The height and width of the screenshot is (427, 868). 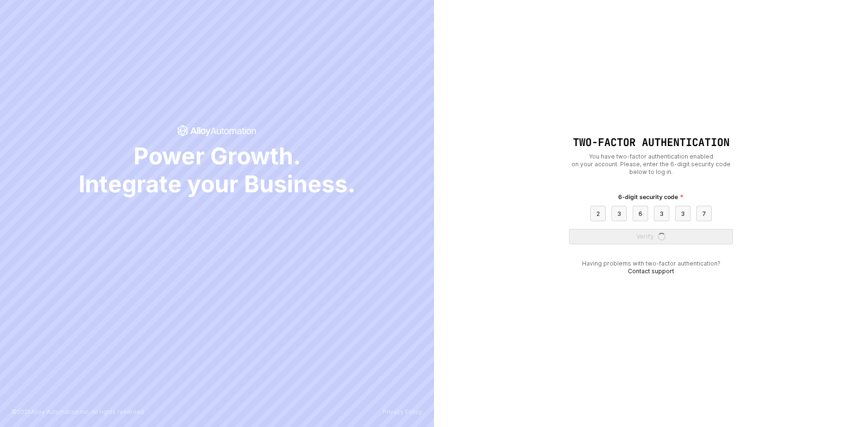 I want to click on div: Having problems with two-factor authentication?, so click(x=651, y=267).